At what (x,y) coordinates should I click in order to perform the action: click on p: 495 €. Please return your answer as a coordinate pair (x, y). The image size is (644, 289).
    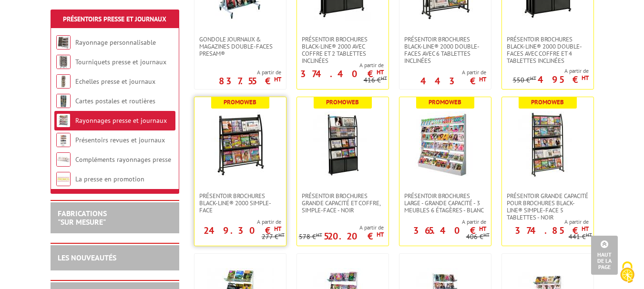
    Looking at the image, I should click on (563, 79).